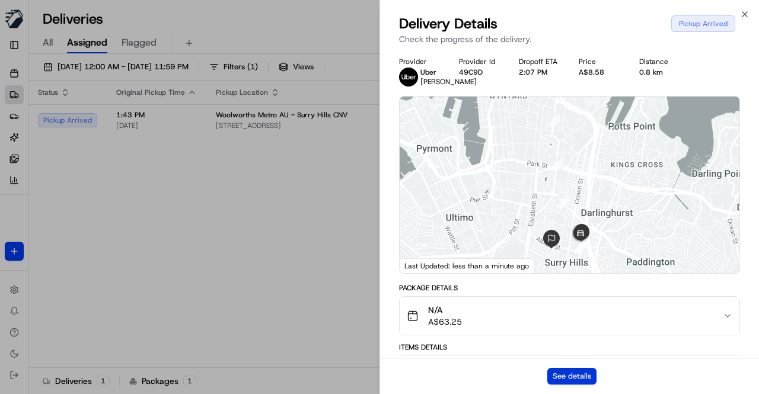 This screenshot has height=394, width=759. I want to click on div: Dropoff ETA, so click(539, 62).